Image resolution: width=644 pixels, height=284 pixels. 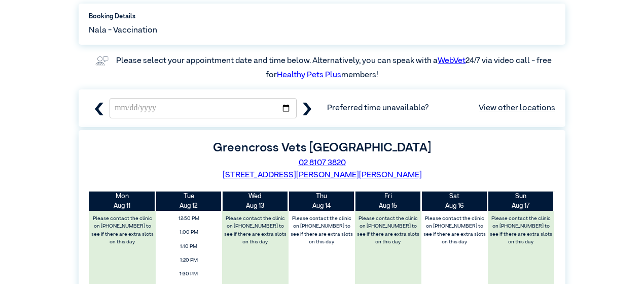 What do you see at coordinates (255, 201) in the screenshot?
I see `th: Aug 13` at bounding box center [255, 201].